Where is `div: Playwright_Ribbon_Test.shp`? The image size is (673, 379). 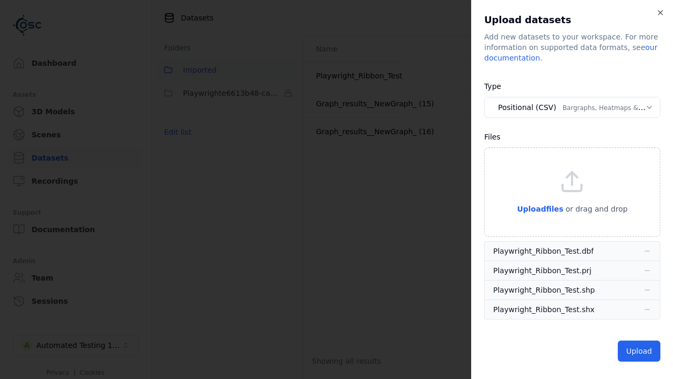
div: Playwright_Ribbon_Test.shp is located at coordinates (544, 290).